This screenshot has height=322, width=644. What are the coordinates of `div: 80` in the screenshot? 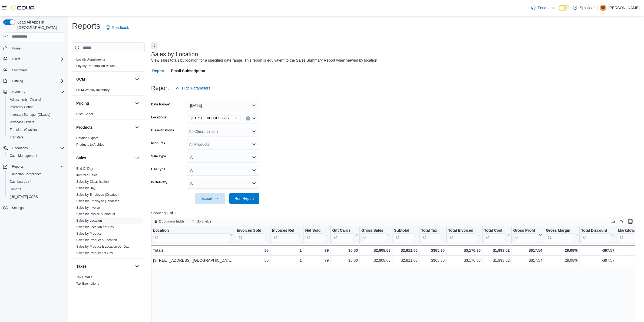 It's located at (253, 251).